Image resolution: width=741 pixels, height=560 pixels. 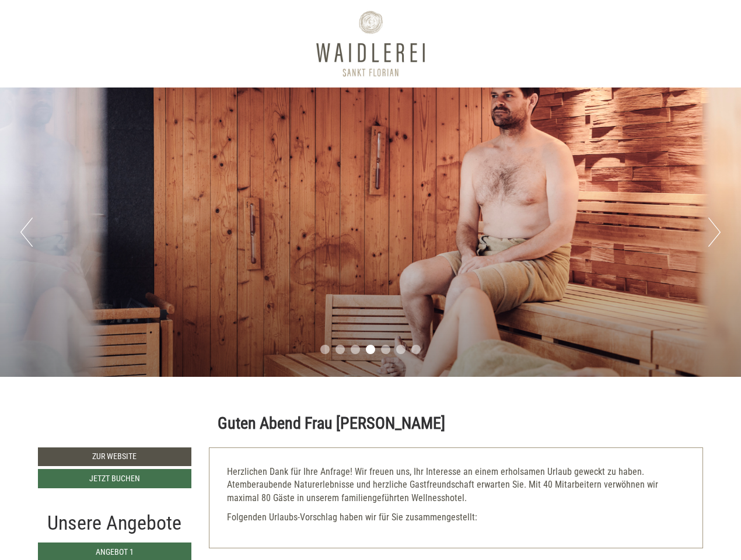 What do you see at coordinates (456, 517) in the screenshot?
I see `p: Folgenden Urlaubs-Vorschlag haben wir für Sie zusammengestellt:` at bounding box center [456, 517].